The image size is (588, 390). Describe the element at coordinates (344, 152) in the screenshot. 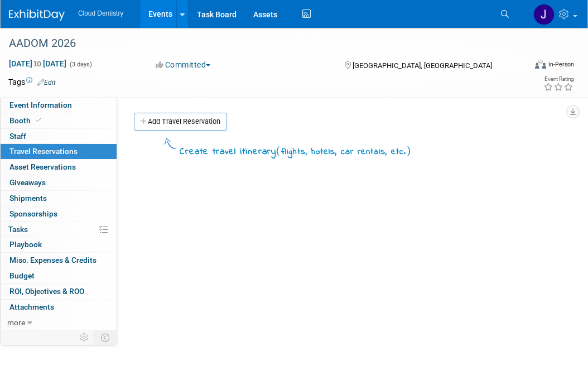

I see `span: flights, hotels, car rentals, etc.` at that location.